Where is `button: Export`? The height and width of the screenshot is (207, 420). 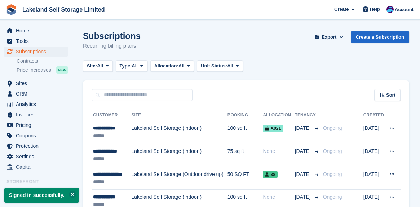 button: Export is located at coordinates (330, 37).